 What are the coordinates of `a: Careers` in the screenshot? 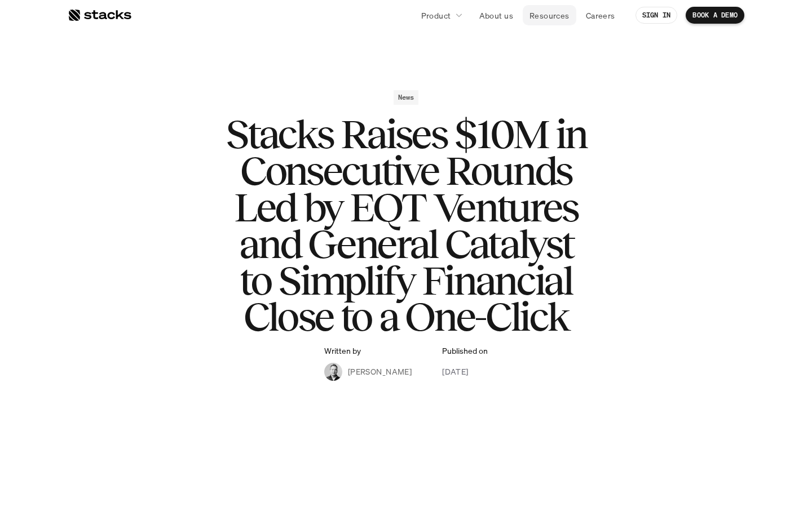 It's located at (600, 15).